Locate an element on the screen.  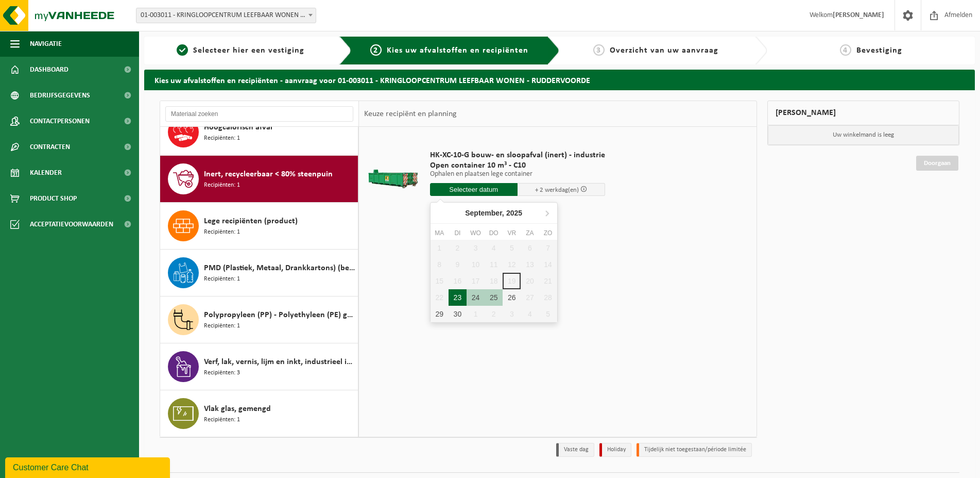
div: 3 is located at coordinates (512, 313).